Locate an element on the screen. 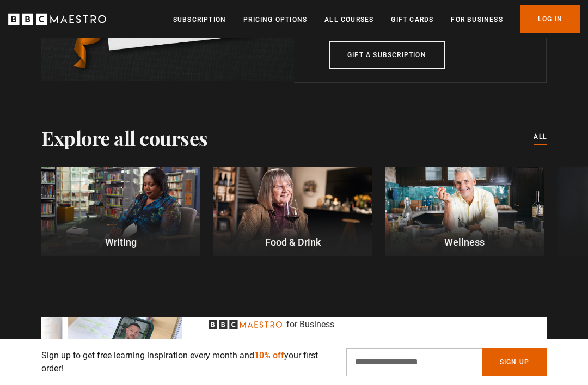  p: Sign up to get free learning inspiration every month and your first order! is located at coordinates (187, 362).